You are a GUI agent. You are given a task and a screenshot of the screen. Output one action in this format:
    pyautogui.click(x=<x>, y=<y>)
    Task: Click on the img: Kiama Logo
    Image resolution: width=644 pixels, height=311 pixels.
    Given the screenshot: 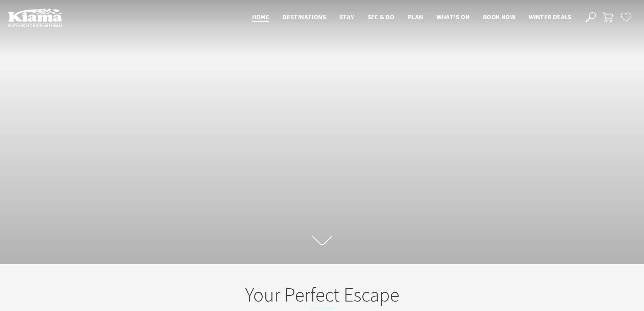 What is the action you would take?
    pyautogui.click(x=35, y=17)
    